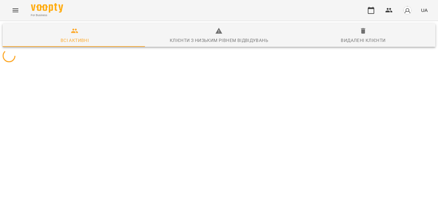 The height and width of the screenshot is (212, 438). I want to click on button: Menu, so click(15, 10).